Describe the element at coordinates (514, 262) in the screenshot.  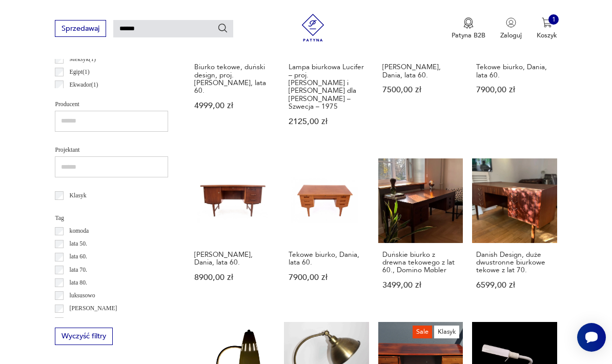
I see `h3: Danish Design, duże dwustronne biurkowe tekowe z lat 70.` at that location.